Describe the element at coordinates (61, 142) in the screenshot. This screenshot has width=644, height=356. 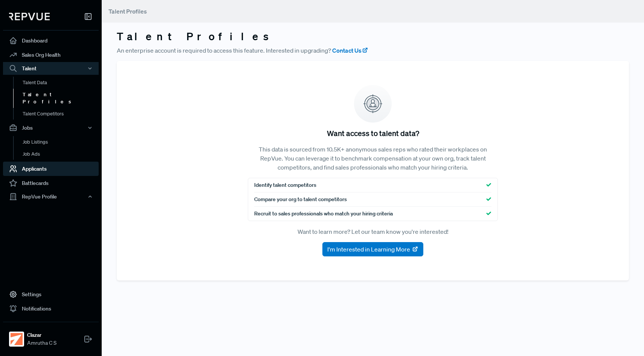
I see `a: Job Listings` at that location.